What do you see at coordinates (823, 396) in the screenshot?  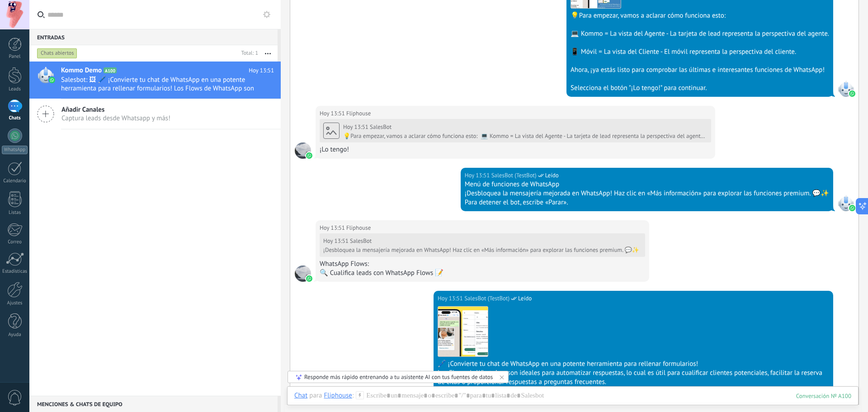 I see `div: 100` at bounding box center [823, 396].